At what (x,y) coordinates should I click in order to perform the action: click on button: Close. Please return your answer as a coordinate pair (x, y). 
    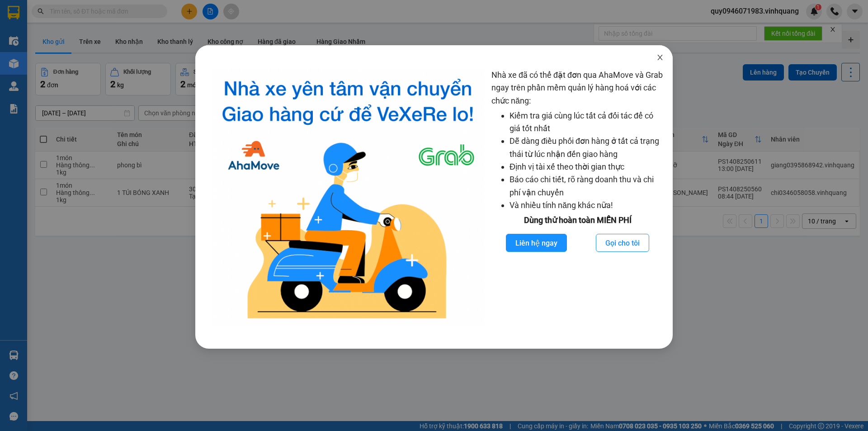
    Looking at the image, I should click on (660, 58).